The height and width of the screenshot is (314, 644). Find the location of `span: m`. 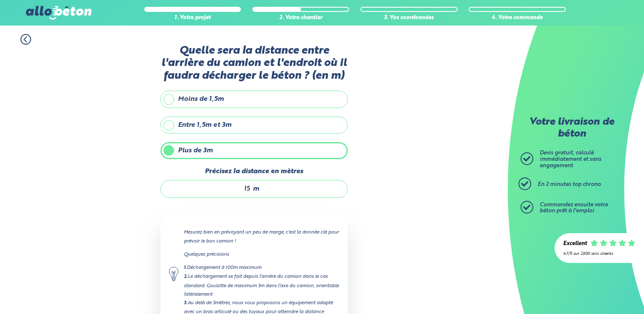

span: m is located at coordinates (256, 189).